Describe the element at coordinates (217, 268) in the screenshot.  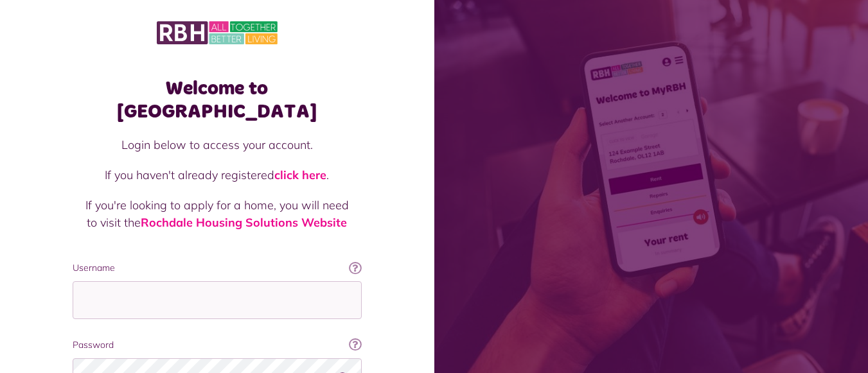
I see `label: Username` at that location.